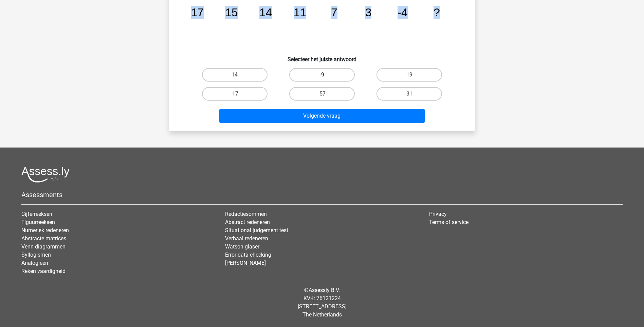 The image size is (644, 327). I want to click on img: Assessly logo, so click(46, 174).